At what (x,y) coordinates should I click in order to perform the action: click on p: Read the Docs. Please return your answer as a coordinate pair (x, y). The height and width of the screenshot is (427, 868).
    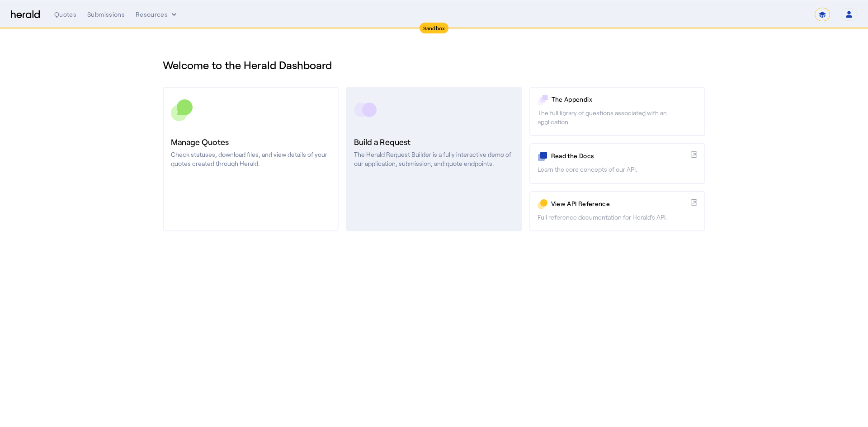
    Looking at the image, I should click on (619, 156).